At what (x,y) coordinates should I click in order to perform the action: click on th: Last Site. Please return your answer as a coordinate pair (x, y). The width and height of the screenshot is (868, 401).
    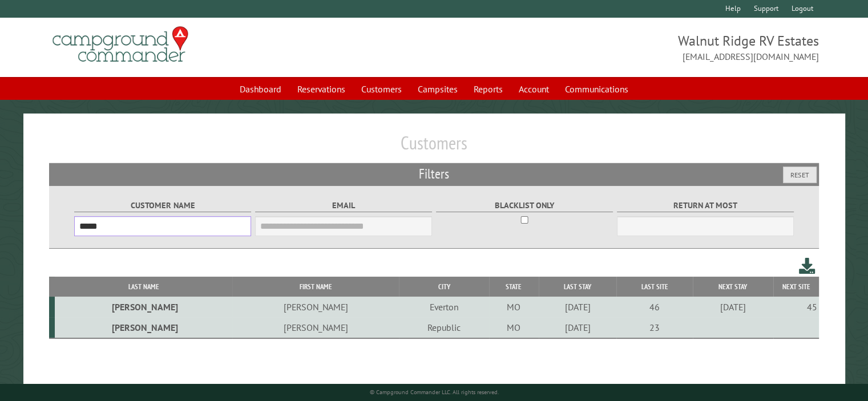
    Looking at the image, I should click on (654, 286).